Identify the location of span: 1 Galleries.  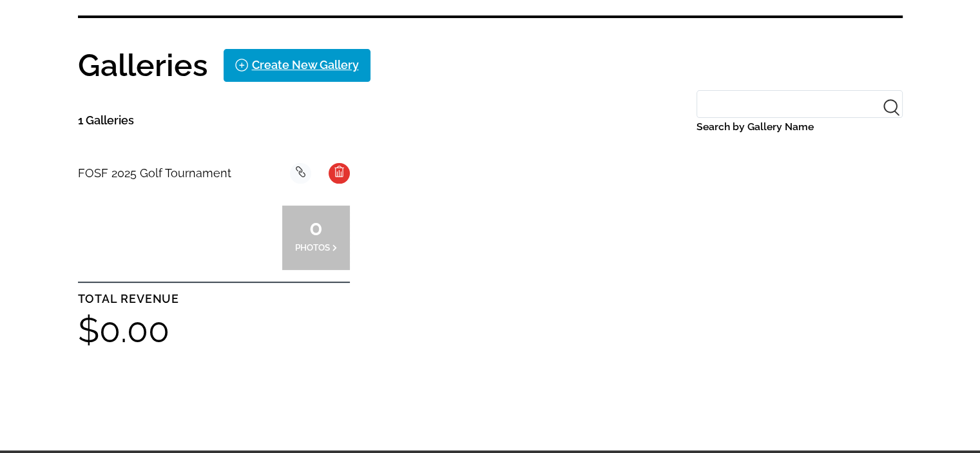
(106, 120).